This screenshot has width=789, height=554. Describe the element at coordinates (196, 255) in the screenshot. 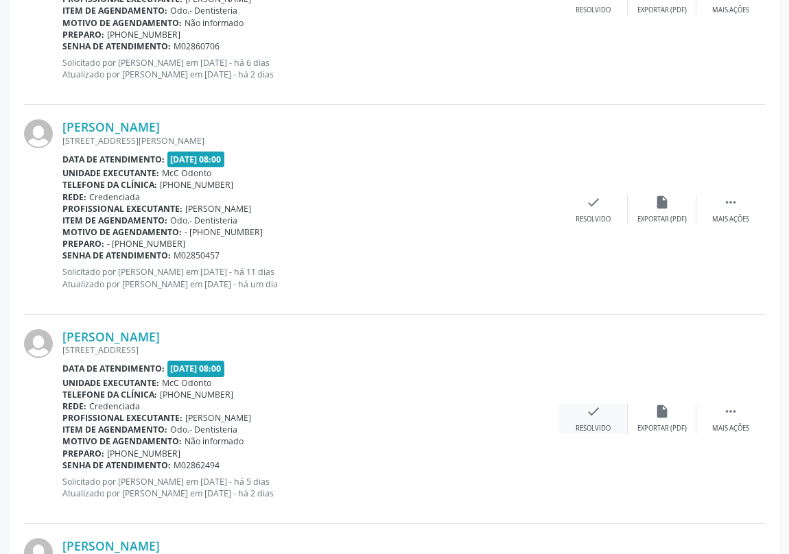

I see `span: M02850457` at that location.